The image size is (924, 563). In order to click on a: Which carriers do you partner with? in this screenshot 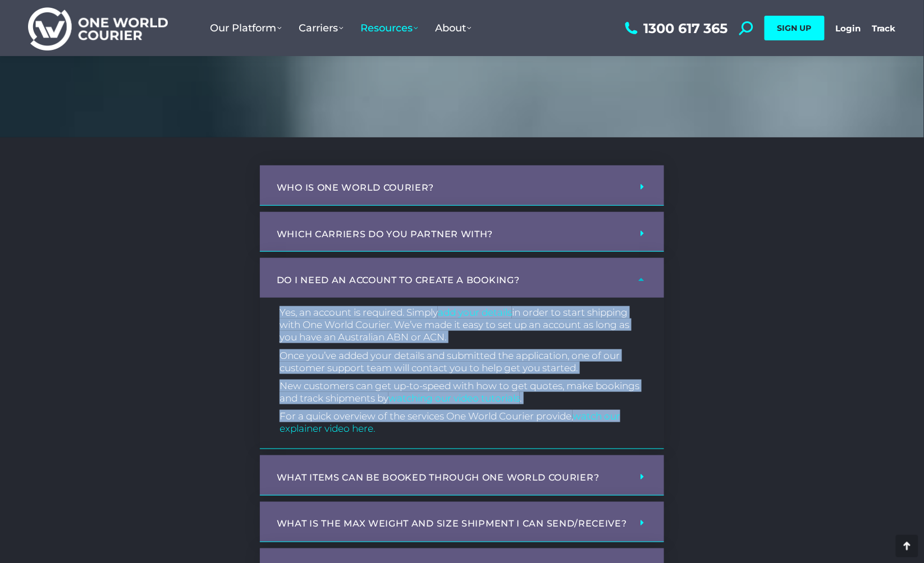, I will do `click(385, 234)`.